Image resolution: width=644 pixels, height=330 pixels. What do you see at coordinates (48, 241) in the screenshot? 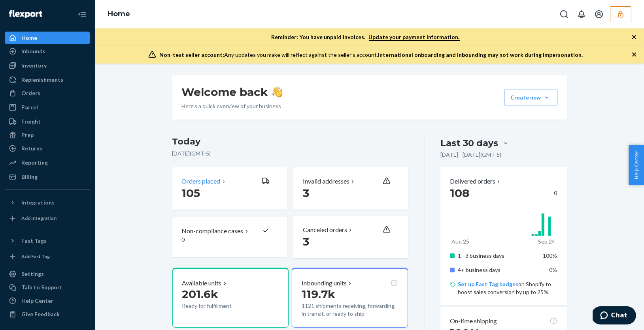
I see `button: Fast Tags` at bounding box center [48, 241].